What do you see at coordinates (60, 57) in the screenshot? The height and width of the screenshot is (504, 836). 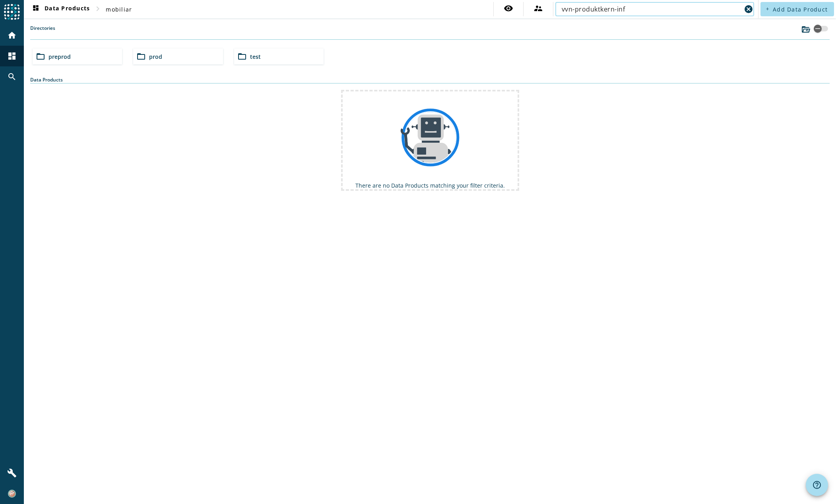 I see `span: preprod` at bounding box center [60, 57].